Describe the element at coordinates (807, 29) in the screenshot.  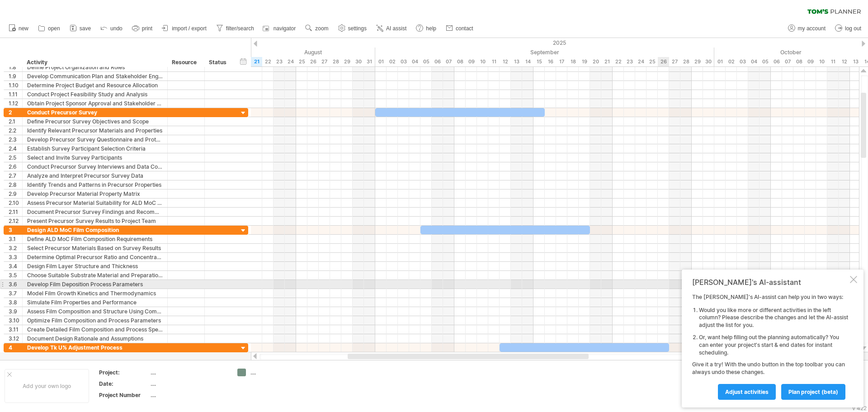
I see `a: my account` at that location.